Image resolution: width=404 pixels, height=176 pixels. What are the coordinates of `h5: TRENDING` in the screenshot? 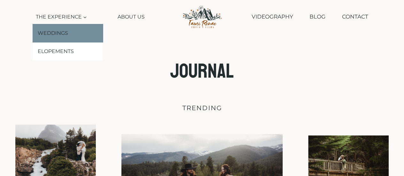 It's located at (202, 108).